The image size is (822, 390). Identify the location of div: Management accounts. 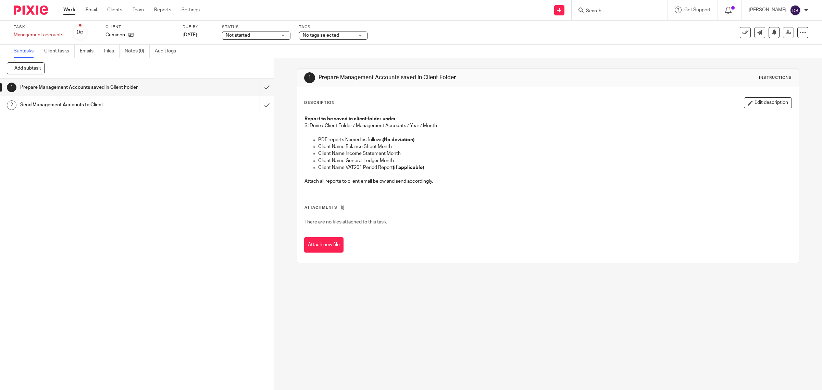
(38, 35).